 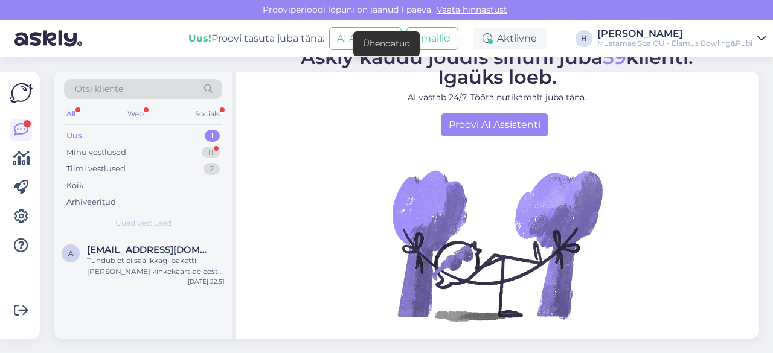 What do you see at coordinates (74, 136) in the screenshot?
I see `div: Uus` at bounding box center [74, 136].